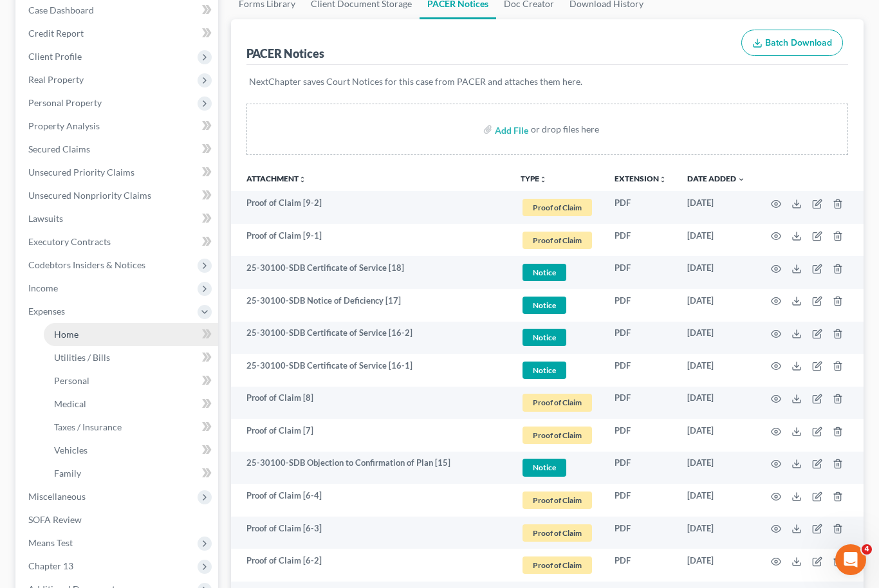  I want to click on a: Date Added expand_more, so click(716, 178).